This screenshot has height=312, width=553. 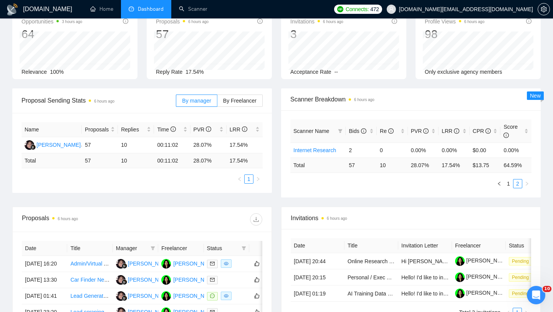 What do you see at coordinates (361, 150) in the screenshot?
I see `td: 2` at bounding box center [361, 150].